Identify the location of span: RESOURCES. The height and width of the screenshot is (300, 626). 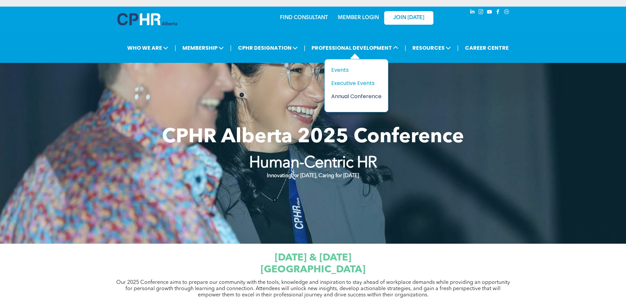
(432, 48).